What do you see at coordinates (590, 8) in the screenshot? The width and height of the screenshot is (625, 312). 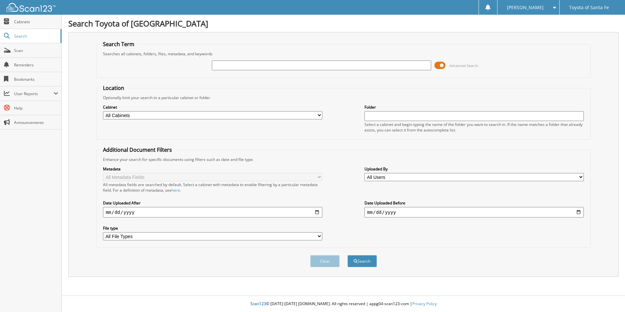 I see `span: Toyota of Santa Fe` at bounding box center [590, 8].